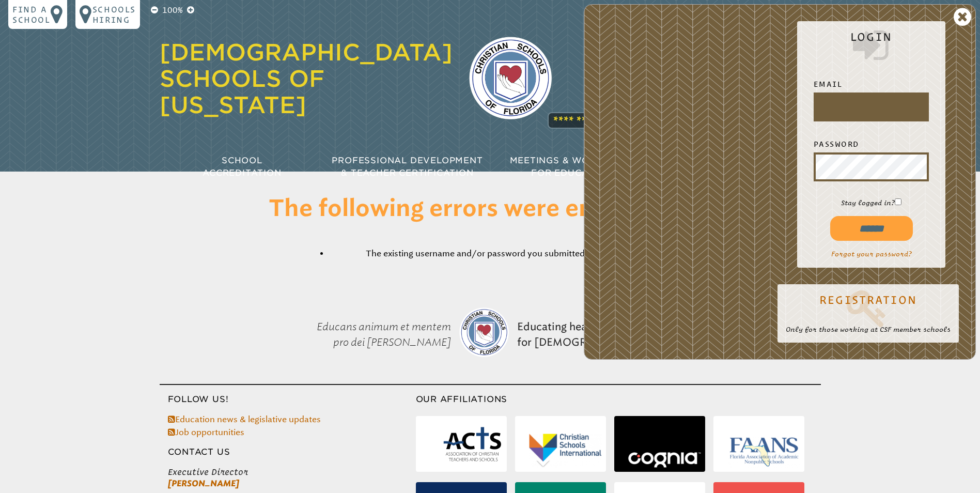  Describe the element at coordinates (472, 445) in the screenshot. I see `img: Association of Christian Teachers & Schools` at that location.